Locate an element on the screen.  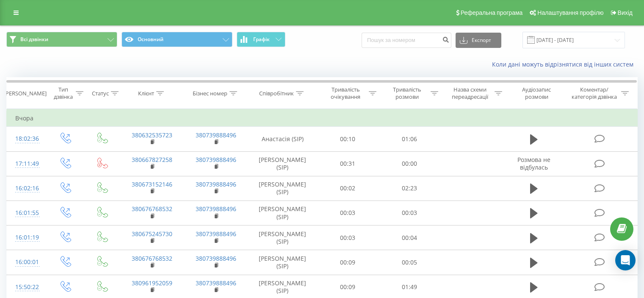
div: Тривалість очікування is located at coordinates (346, 93).